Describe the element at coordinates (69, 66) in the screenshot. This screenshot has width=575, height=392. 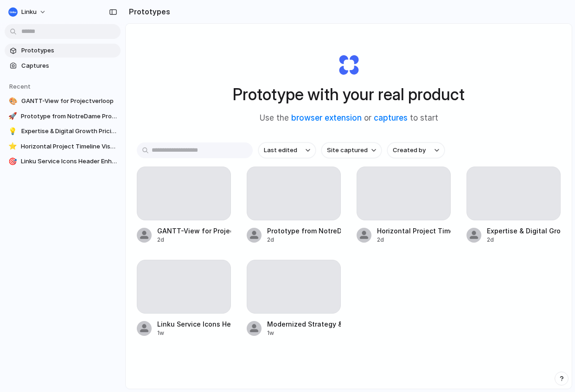
I see `span: Captures` at that location.